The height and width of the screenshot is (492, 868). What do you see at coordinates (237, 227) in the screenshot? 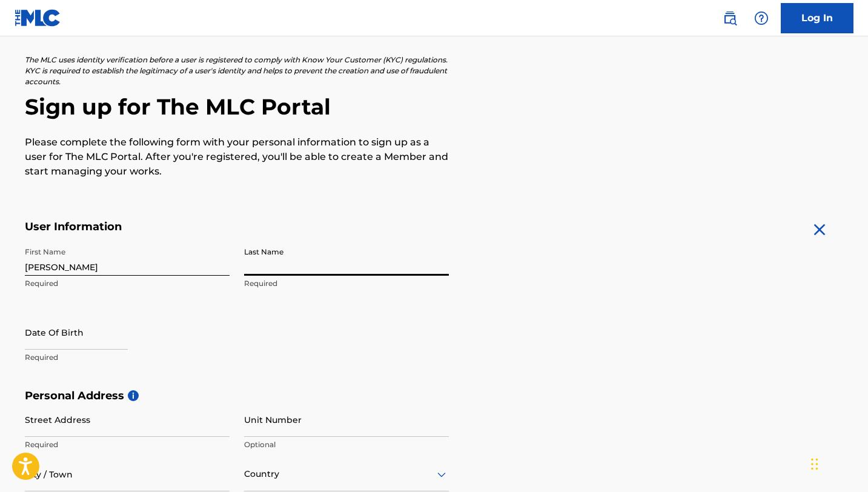
I see `h5: User Information` at bounding box center [237, 227].